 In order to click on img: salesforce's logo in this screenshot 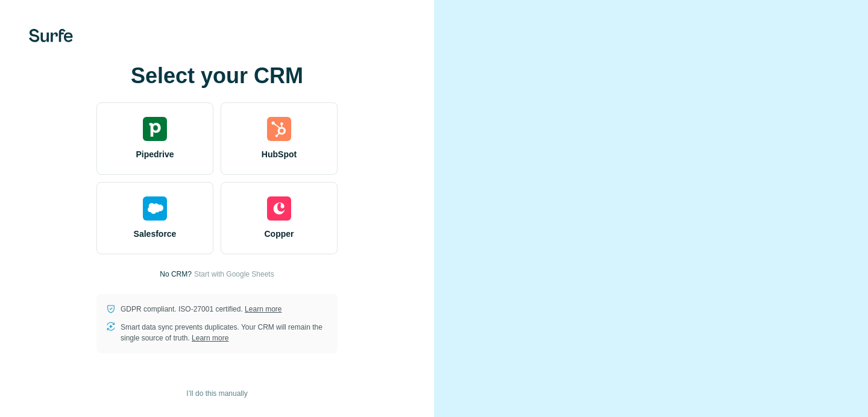, I will do `click(155, 209)`.